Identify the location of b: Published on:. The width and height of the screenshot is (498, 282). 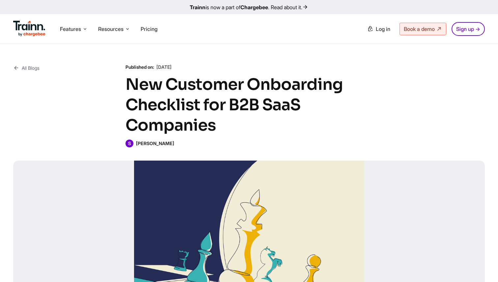
(140, 67).